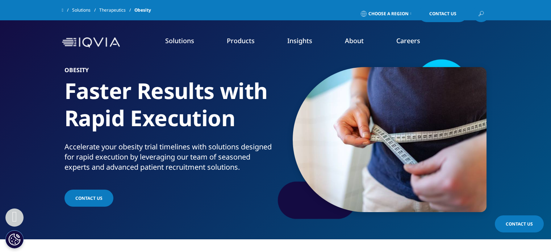  What do you see at coordinates (14, 239) in the screenshot?
I see `button: Cookies Settings` at bounding box center [14, 239].